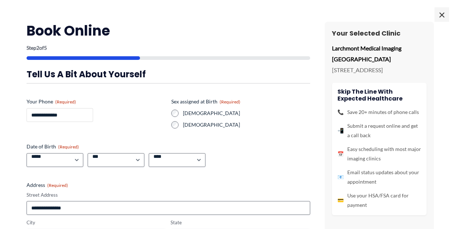 The height and width of the screenshot is (229, 460). I want to click on li: Email status updates about your appointment, so click(379, 177).